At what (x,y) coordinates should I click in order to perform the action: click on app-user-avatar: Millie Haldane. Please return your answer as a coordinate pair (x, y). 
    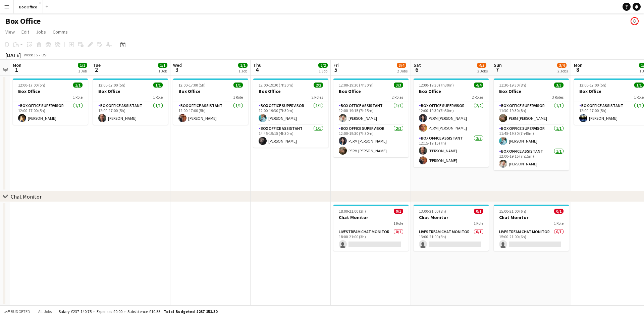
    Looking at the image, I should click on (635, 21).